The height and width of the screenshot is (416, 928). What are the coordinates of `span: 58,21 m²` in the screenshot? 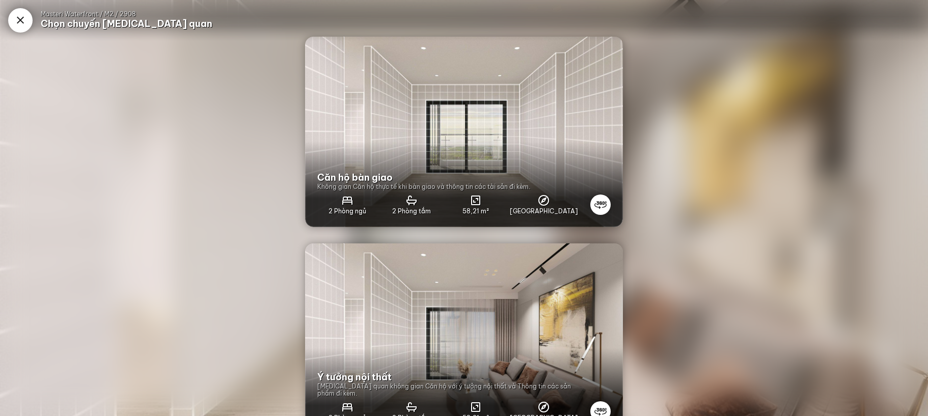 It's located at (476, 211).